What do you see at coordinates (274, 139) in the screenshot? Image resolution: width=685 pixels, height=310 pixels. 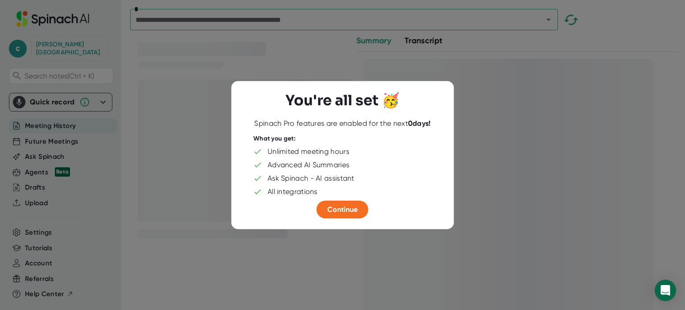 I see `div: What you get:` at bounding box center [274, 139].